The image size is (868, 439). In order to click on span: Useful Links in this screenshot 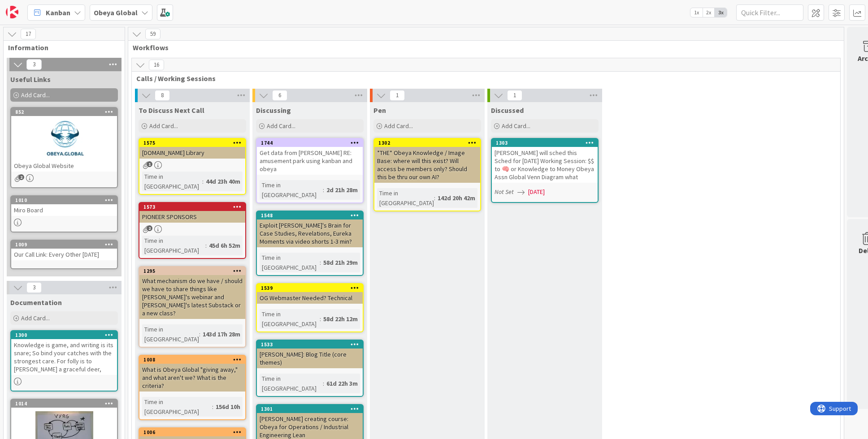, I will do `click(30, 79)`.